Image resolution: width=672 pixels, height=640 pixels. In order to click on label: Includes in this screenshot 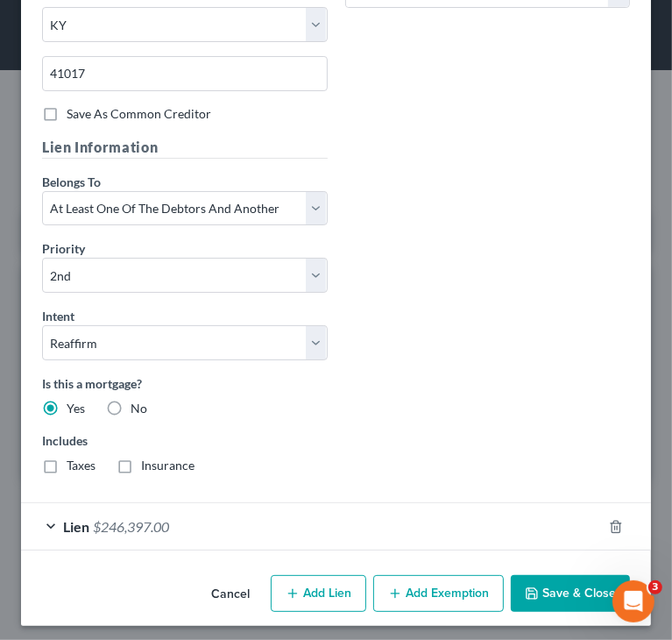, I will do `click(185, 440)`.